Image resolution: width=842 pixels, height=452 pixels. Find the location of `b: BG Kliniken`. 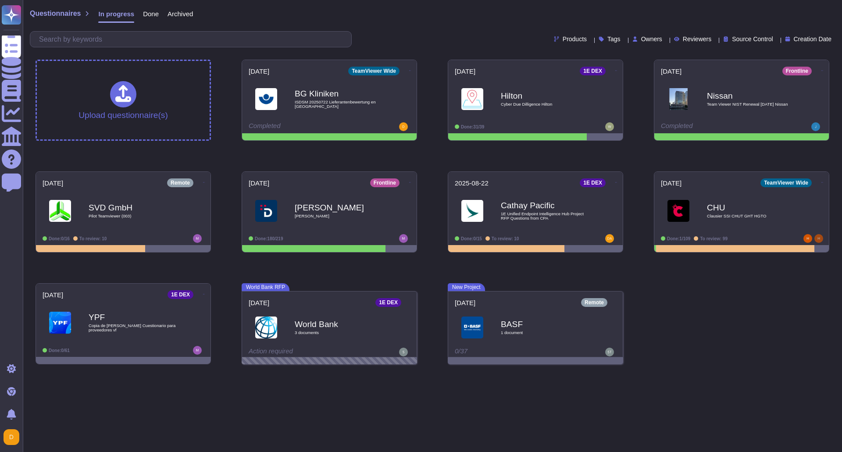

b: BG Kliniken is located at coordinates (339, 93).